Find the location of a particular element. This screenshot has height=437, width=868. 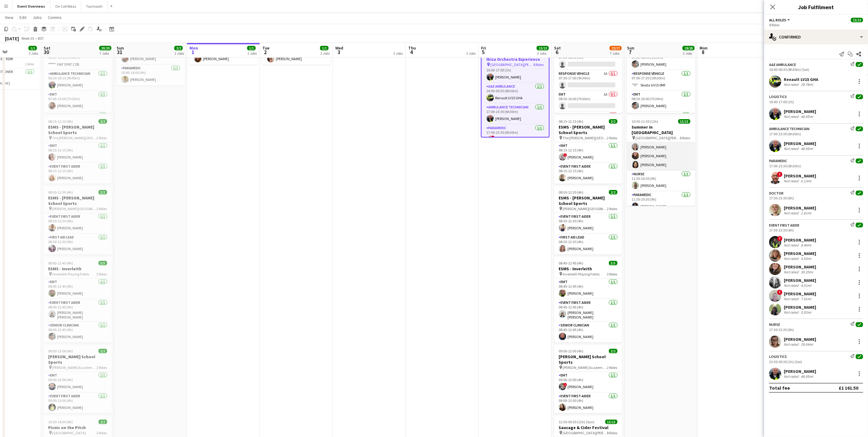

a: View is located at coordinates (9, 17).